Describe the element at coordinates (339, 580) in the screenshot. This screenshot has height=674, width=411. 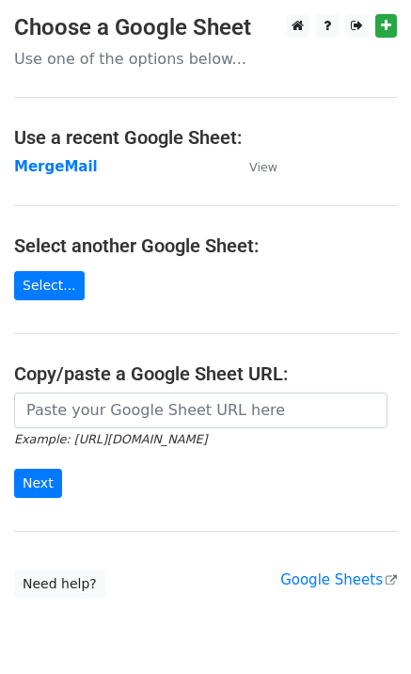
I see `a: Google Sheets` at that location.